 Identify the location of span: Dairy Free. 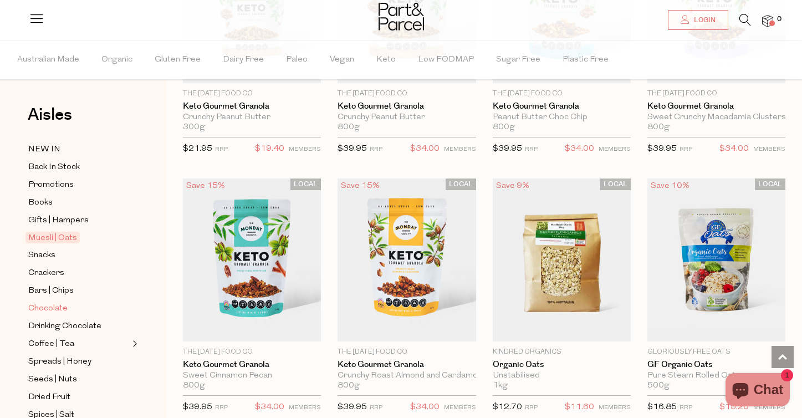
(243, 60).